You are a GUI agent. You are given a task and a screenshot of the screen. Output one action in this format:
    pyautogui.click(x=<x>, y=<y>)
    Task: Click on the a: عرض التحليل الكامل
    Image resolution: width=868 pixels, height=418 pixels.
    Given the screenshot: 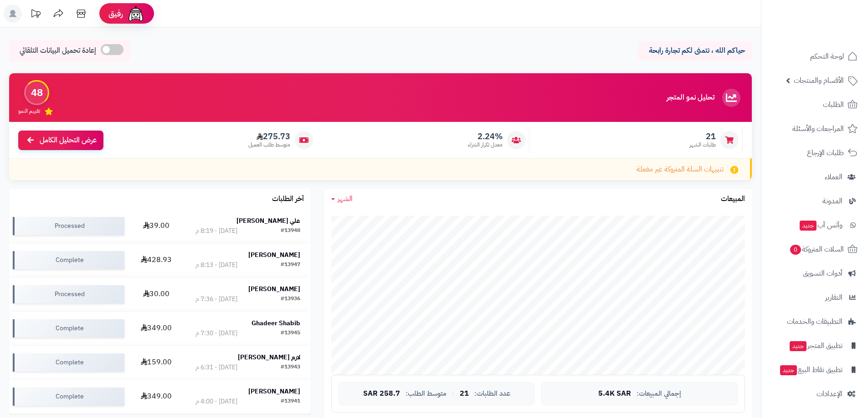 What is the action you would take?
    pyautogui.click(x=61, y=140)
    